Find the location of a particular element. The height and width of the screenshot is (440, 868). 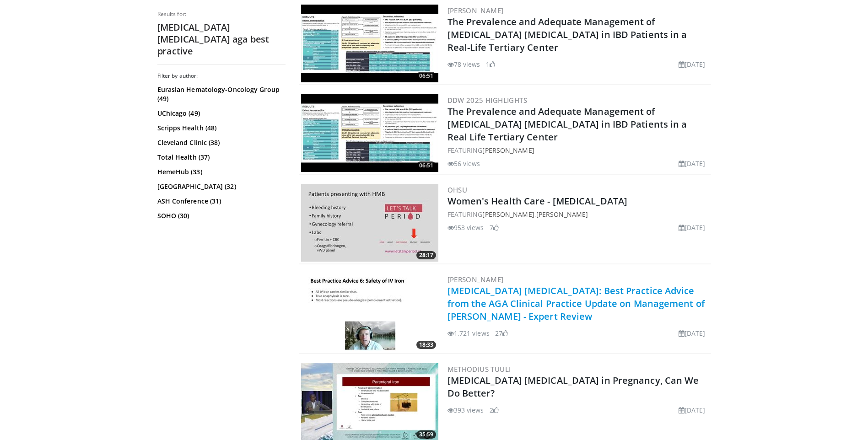

a: Cleveland Clinic (38) is located at coordinates (220, 143).